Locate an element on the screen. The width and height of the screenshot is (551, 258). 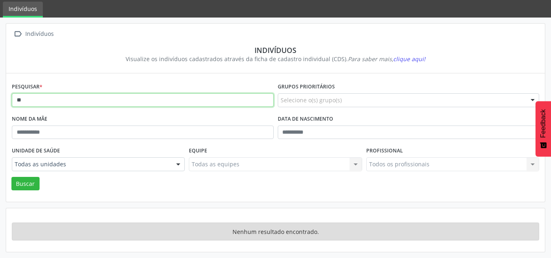
i: Para saber mais, is located at coordinates (386, 59).